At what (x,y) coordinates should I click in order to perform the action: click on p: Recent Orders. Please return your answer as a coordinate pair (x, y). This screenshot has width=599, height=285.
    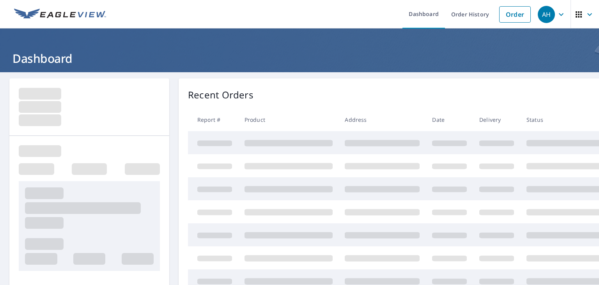
    Looking at the image, I should click on (221, 95).